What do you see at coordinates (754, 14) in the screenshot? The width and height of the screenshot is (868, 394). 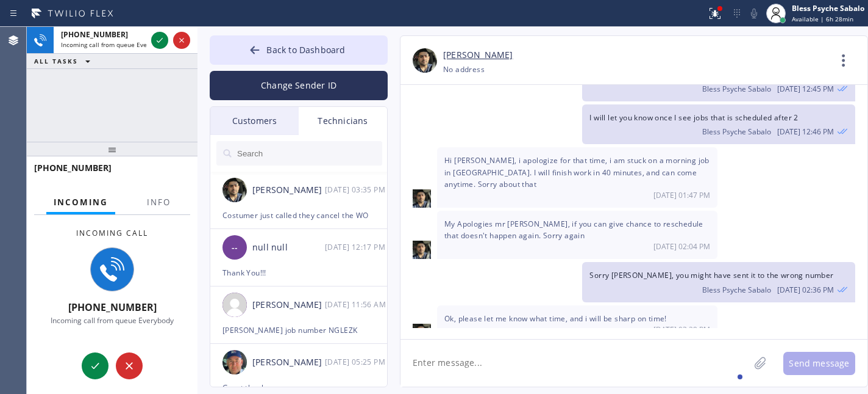 I see `button: Mute` at bounding box center [754, 14].